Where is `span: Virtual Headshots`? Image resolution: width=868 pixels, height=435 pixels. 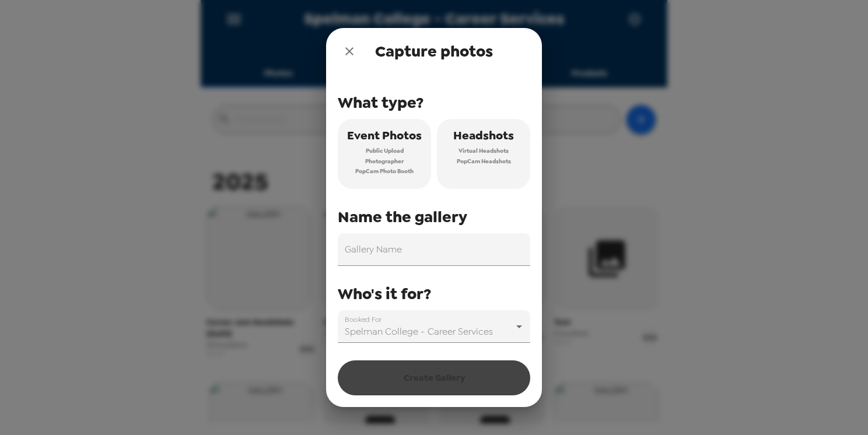 span: Virtual Headshots is located at coordinates (484, 151).